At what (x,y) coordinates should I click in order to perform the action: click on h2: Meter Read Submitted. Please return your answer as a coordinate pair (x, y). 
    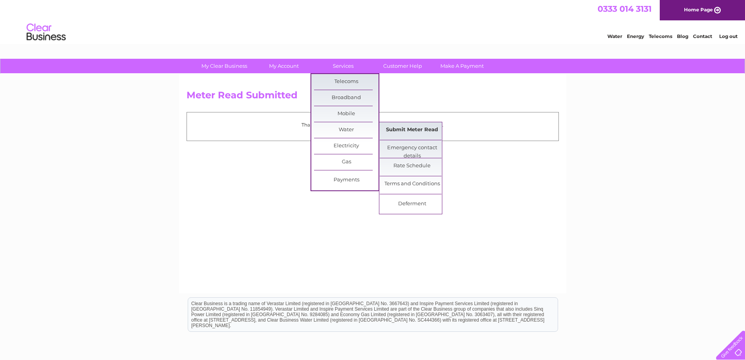
    Looking at the image, I should click on (373, 97).